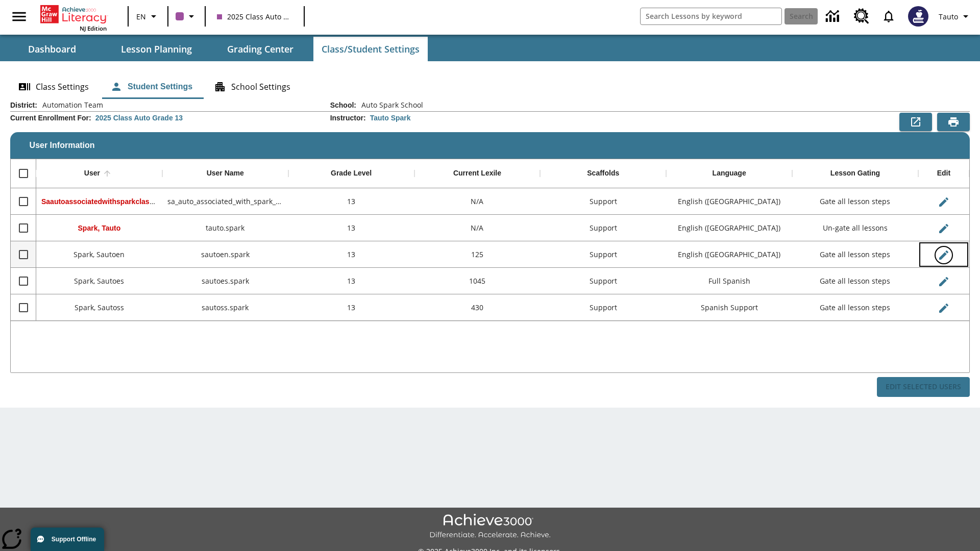  Describe the element at coordinates (99, 307) in the screenshot. I see `span: Spark, Sautoss` at that location.